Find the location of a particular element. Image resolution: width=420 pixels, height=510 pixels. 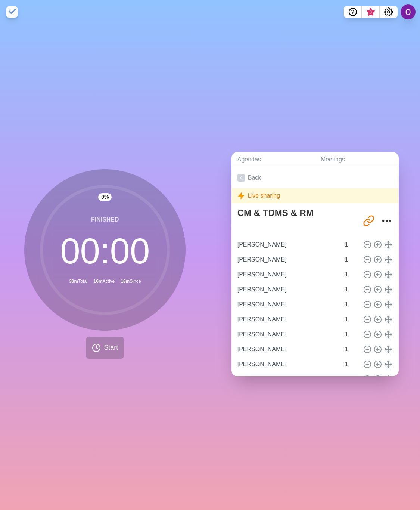

span: Start is located at coordinates (111, 348).